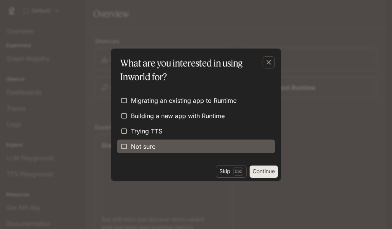 This screenshot has height=229, width=392. I want to click on span: Building a new app with Runtime, so click(177, 116).